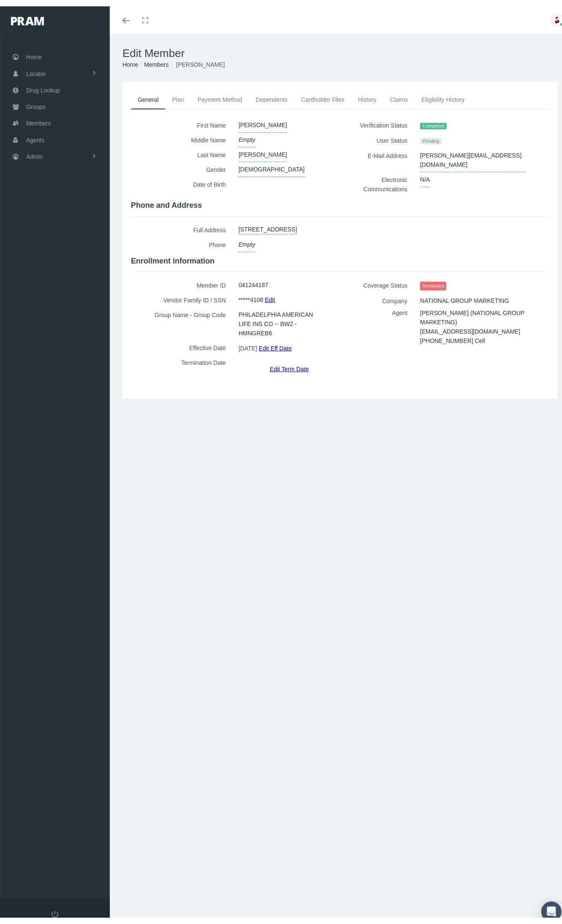  What do you see at coordinates (380, 295) in the screenshot?
I see `label: Company` at bounding box center [380, 295].